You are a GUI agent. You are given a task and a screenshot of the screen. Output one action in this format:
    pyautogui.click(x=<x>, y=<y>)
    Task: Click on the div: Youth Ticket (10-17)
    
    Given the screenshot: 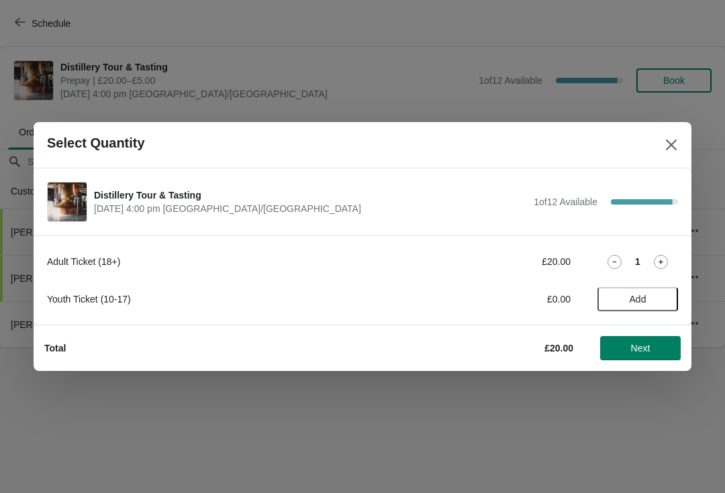 What is the action you would take?
    pyautogui.click(x=233, y=299)
    